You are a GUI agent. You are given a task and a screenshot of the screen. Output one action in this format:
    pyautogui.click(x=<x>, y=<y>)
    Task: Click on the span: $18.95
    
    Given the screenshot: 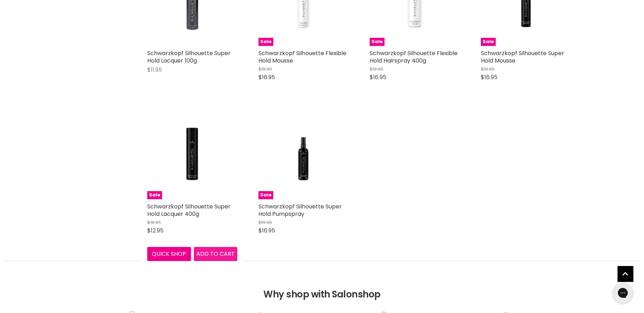 What is the action you would take?
    pyautogui.click(x=154, y=222)
    